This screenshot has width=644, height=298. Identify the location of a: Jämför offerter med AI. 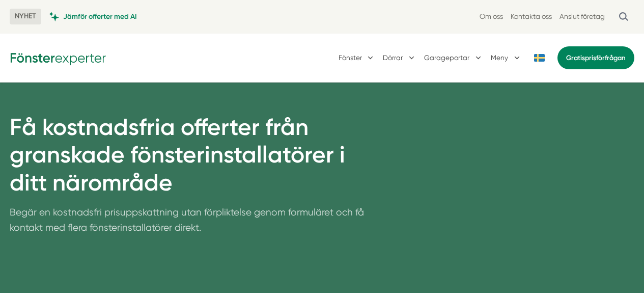
(92, 17).